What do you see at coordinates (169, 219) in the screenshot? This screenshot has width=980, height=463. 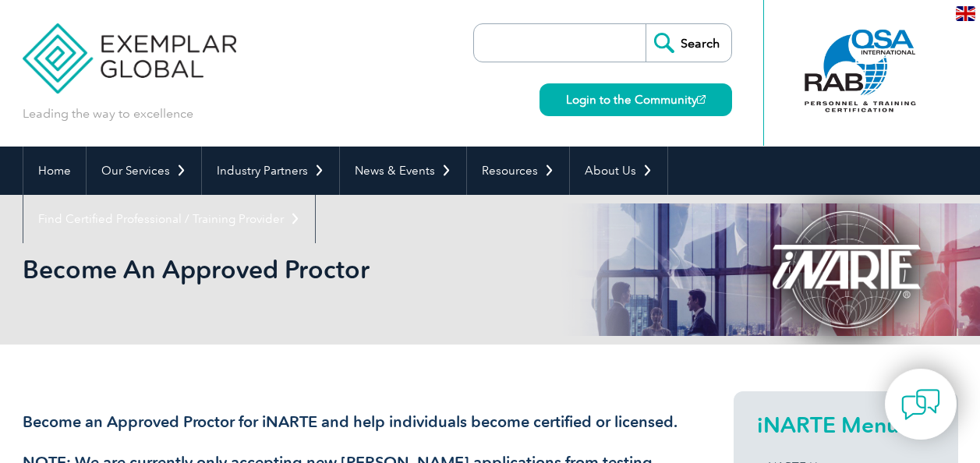 I see `a: Find Certified Professional / Training Provider` at bounding box center [169, 219].